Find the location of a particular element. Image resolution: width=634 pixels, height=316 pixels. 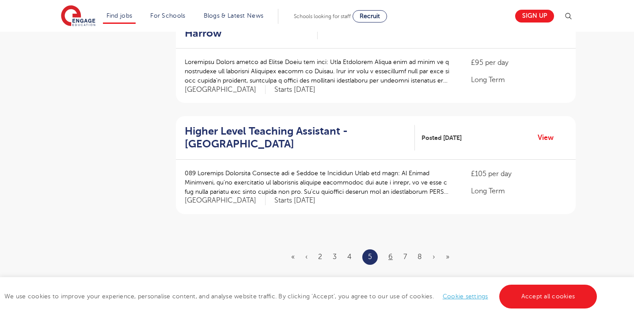

img: Engage Education is located at coordinates (78, 16).